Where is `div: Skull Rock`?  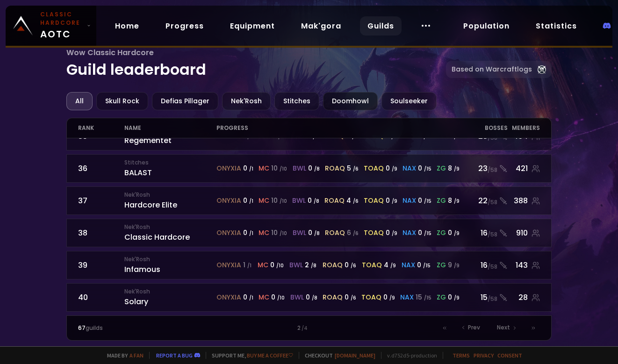
div: Skull Rock is located at coordinates (122, 101).